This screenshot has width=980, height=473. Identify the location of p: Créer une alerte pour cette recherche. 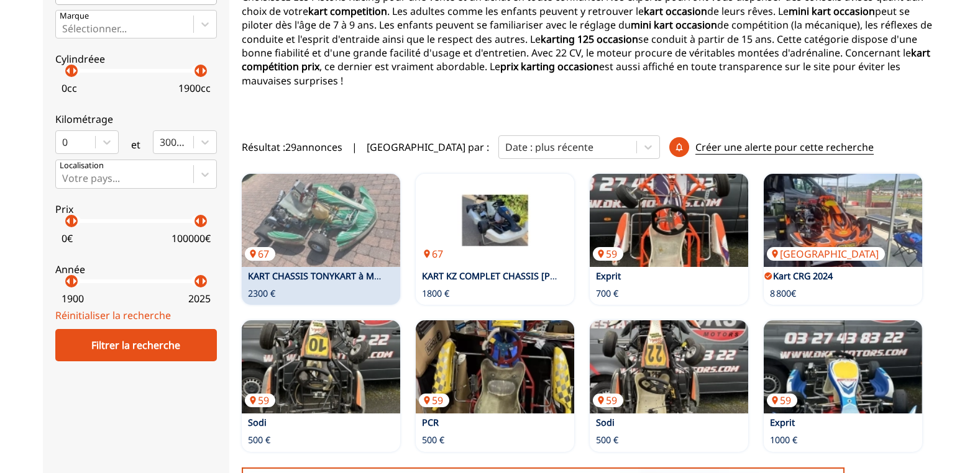
(784, 147).